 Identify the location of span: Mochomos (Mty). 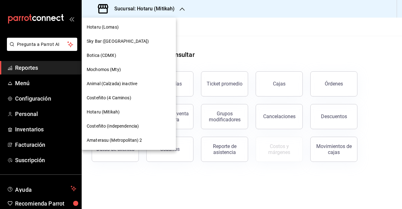
(104, 69).